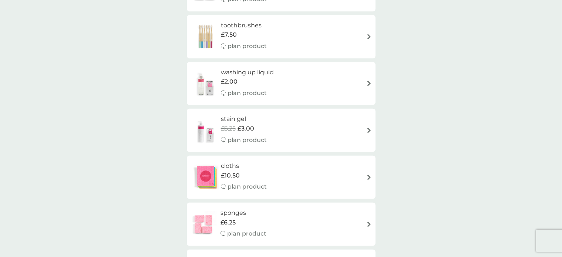 Image resolution: width=562 pixels, height=257 pixels. What do you see at coordinates (246, 129) in the screenshot?
I see `span: £3.00` at bounding box center [246, 129].